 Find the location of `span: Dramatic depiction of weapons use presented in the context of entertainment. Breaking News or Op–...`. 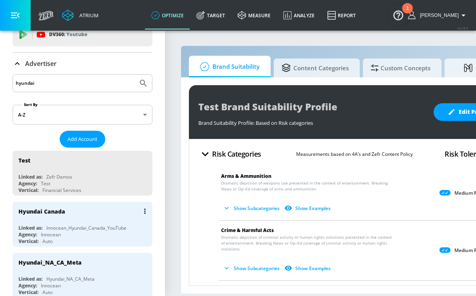

span: Dramatic depiction of weapons use presented in the context of entertainment. Breaking News or Op–... is located at coordinates (308, 186).